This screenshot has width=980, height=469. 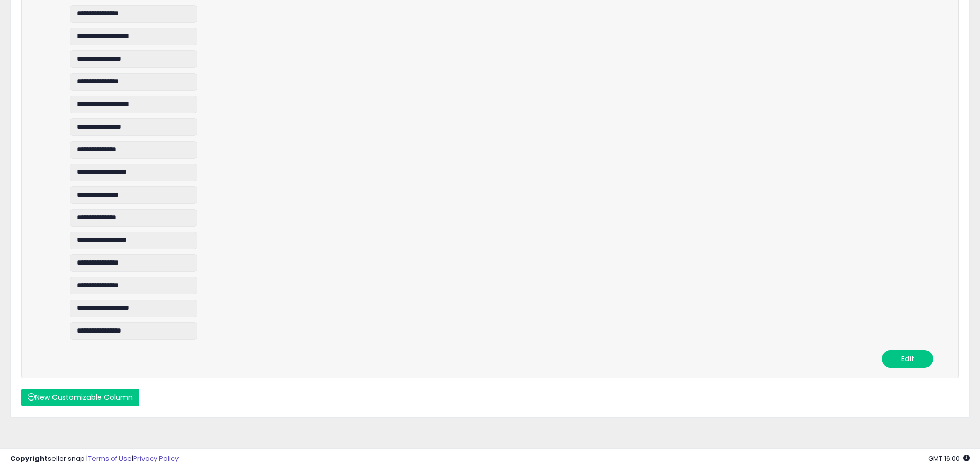 What do you see at coordinates (29, 458) in the screenshot?
I see `strong: Copyright` at bounding box center [29, 458].